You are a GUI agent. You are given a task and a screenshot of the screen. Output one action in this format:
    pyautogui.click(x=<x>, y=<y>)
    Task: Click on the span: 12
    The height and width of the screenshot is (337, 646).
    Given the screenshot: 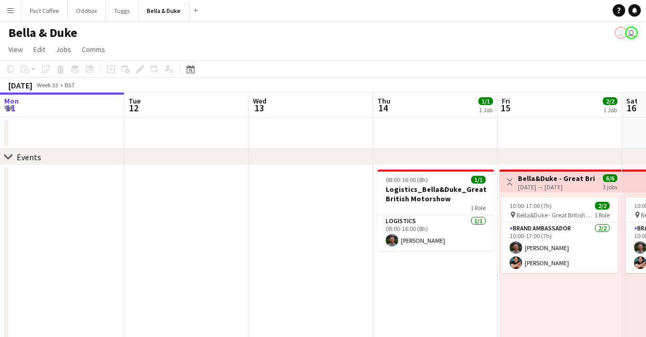 What is the action you would take?
    pyautogui.click(x=134, y=108)
    